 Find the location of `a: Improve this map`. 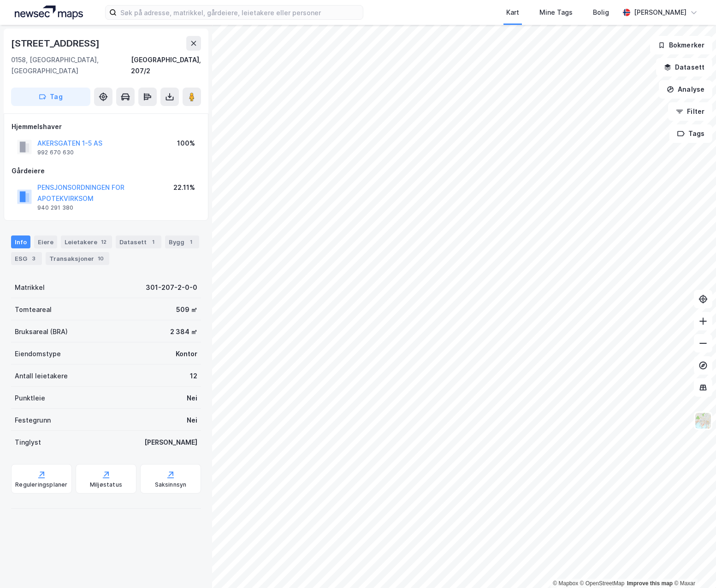

a: Improve this map is located at coordinates (649, 584).